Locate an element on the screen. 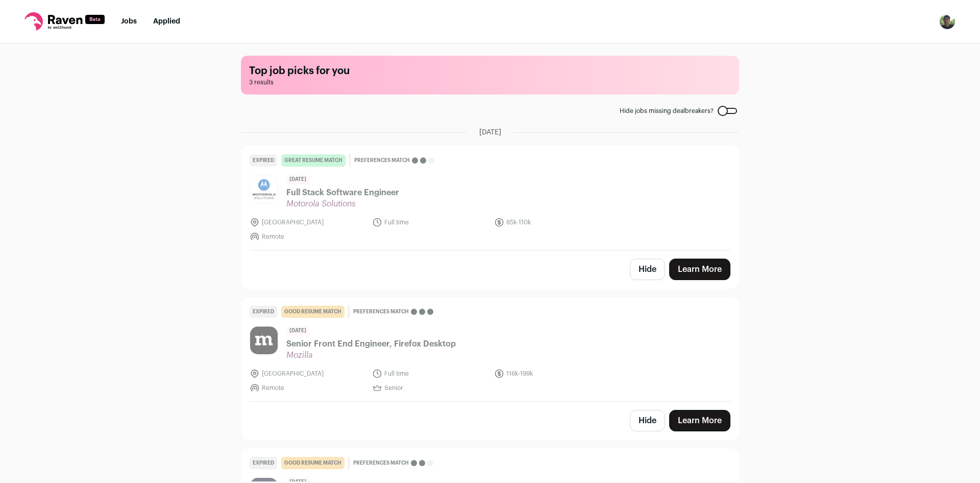 Image resolution: width=980 pixels, height=483 pixels. h1: Top job picks for you is located at coordinates (490, 71).